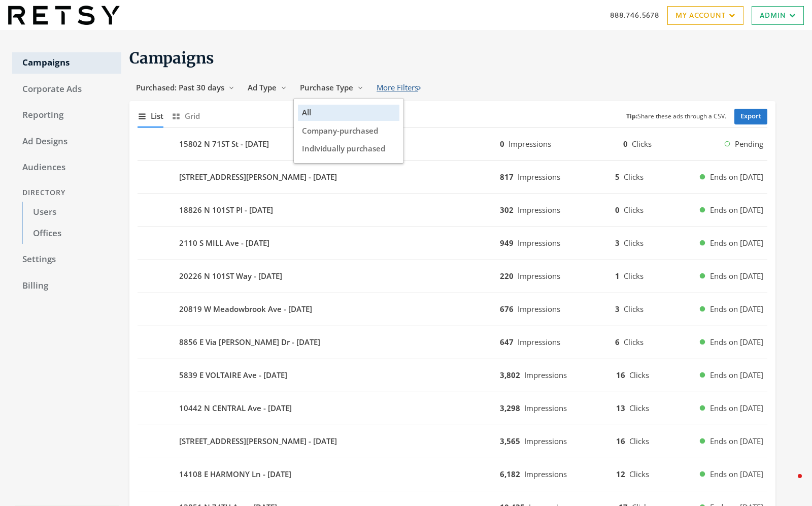 This screenshot has width=812, height=506. What do you see at coordinates (349, 131) in the screenshot?
I see `div: Purchase Type` at bounding box center [349, 131].